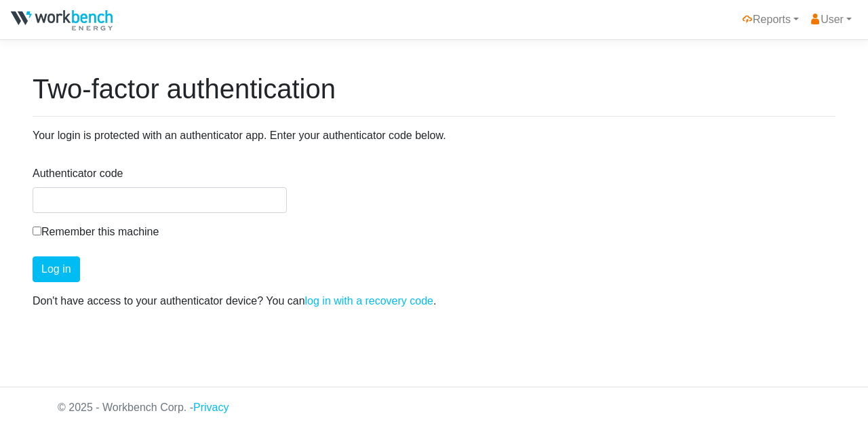 The image size is (868, 428). I want to click on a: User, so click(831, 19).